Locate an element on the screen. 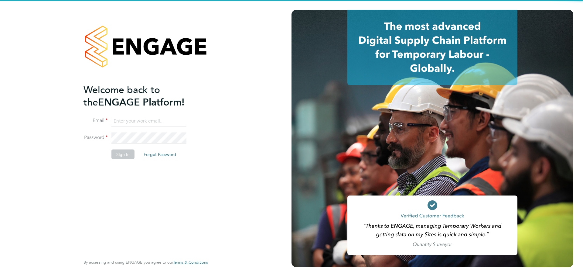  label: Password is located at coordinates (96, 137).